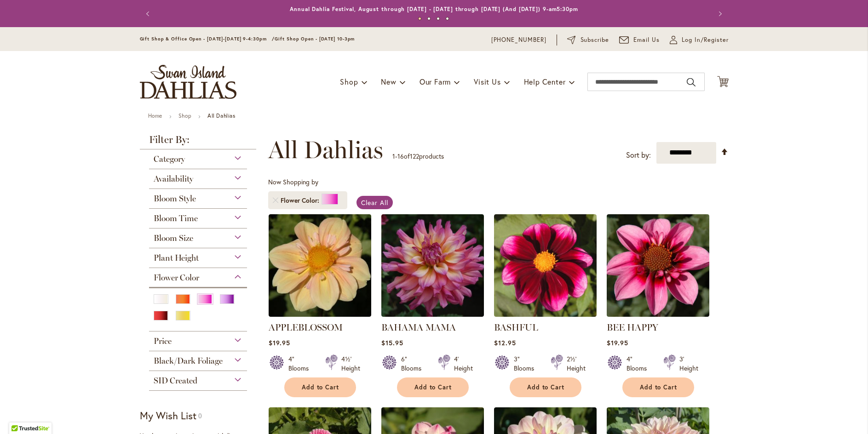  Describe the element at coordinates (419, 327) in the screenshot. I see `a: BAHAMA MAMA` at that location.